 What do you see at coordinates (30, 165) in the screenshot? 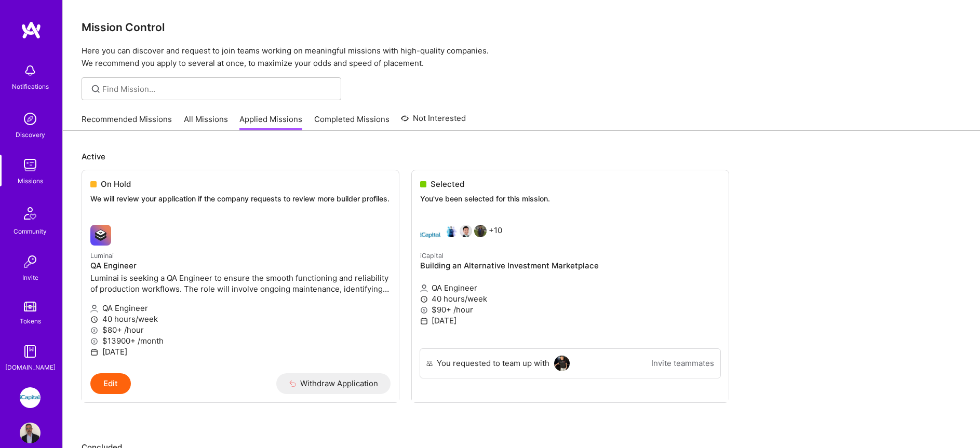
I see `img: teamwork` at bounding box center [30, 165].